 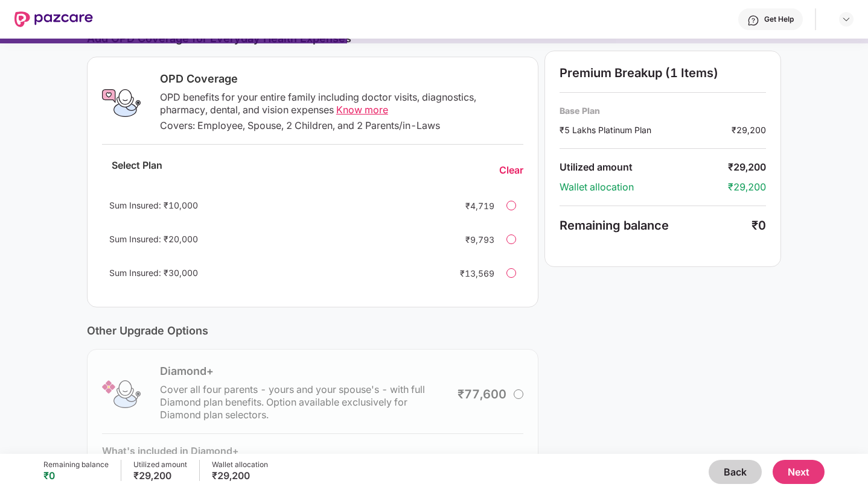 I want to click on div: Covers: Employee, Spouse, 2 Children, and 2 Parents/in-Laws, so click(x=341, y=126).